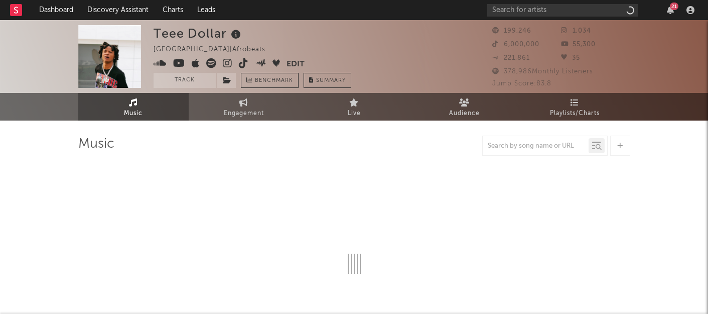 The image size is (708, 314). What do you see at coordinates (670, 10) in the screenshot?
I see `button: 21` at bounding box center [670, 10].